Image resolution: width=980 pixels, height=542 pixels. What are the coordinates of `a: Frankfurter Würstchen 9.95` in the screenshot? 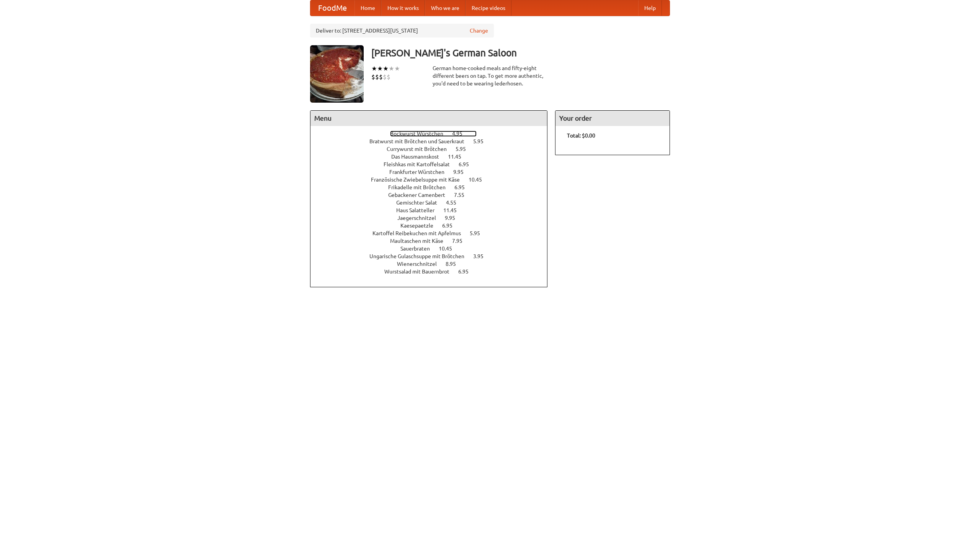 It's located at (434, 172).